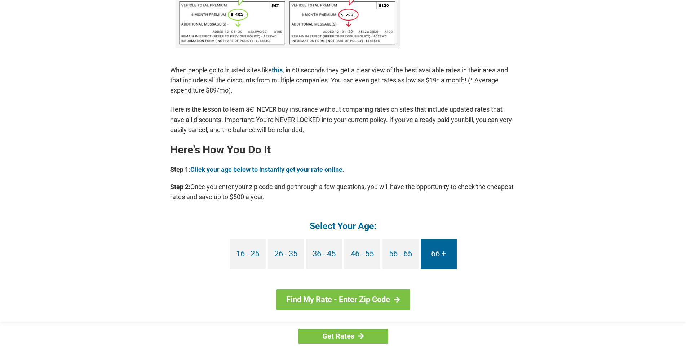 This screenshot has height=349, width=686. What do you see at coordinates (400, 254) in the screenshot?
I see `a: 56 - 65` at bounding box center [400, 254].